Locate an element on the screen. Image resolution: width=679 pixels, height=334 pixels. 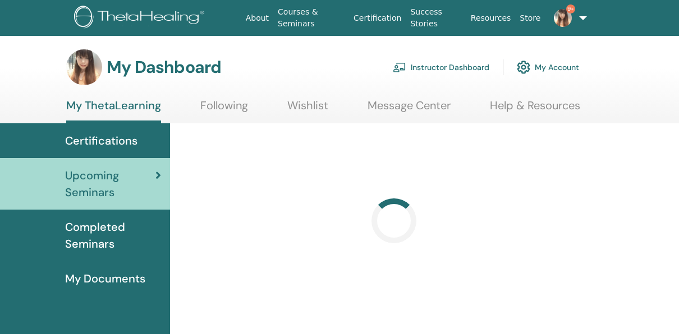
a: My ThetaLearning is located at coordinates (113, 111).